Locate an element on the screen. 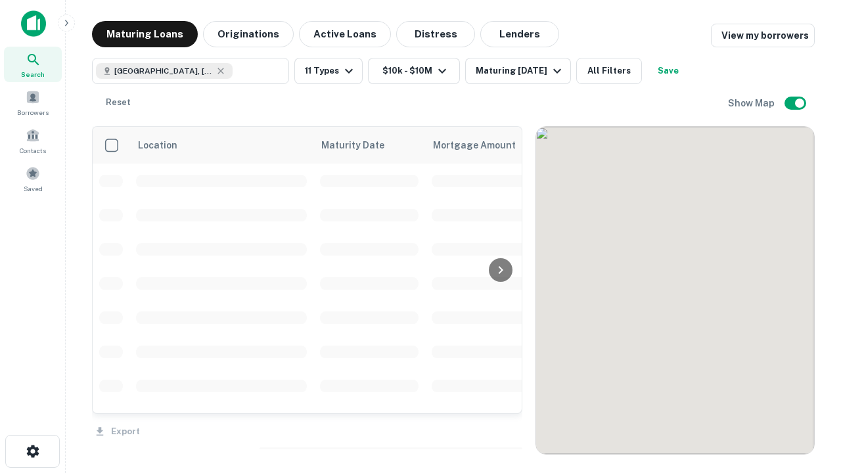 The height and width of the screenshot is (473, 841). span: Saved is located at coordinates (33, 189).